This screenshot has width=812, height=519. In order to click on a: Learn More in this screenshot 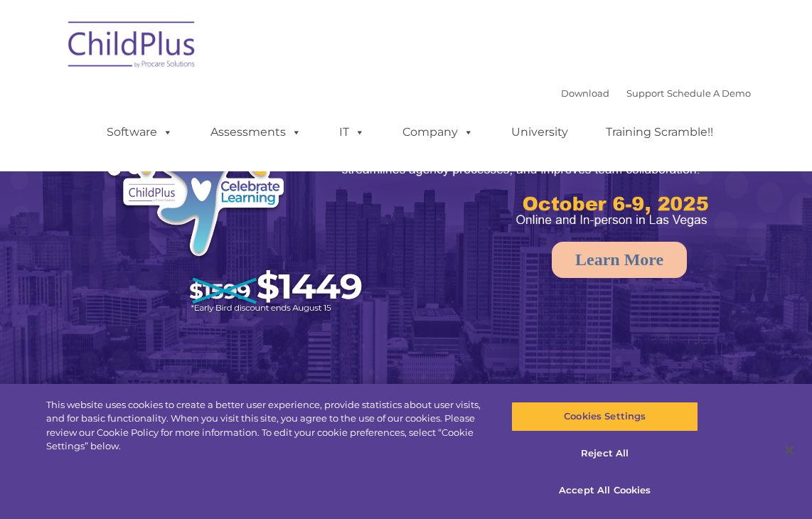, I will do `click(620, 260)`.